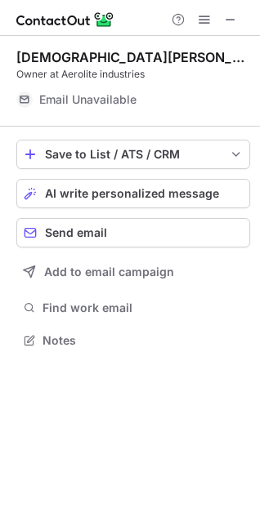  Describe the element at coordinates (131, 193) in the screenshot. I see `span: AI write personalized message` at that location.